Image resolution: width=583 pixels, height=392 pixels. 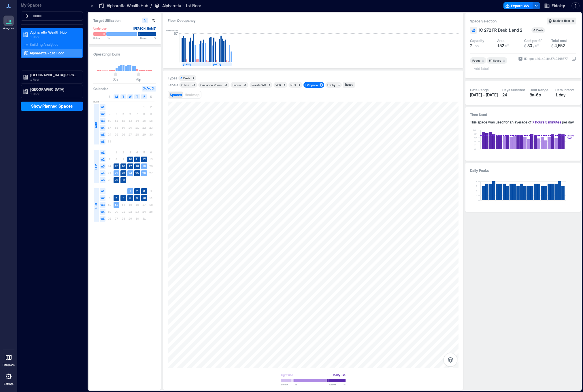 I want to click on div: Private WS, so click(x=259, y=85).